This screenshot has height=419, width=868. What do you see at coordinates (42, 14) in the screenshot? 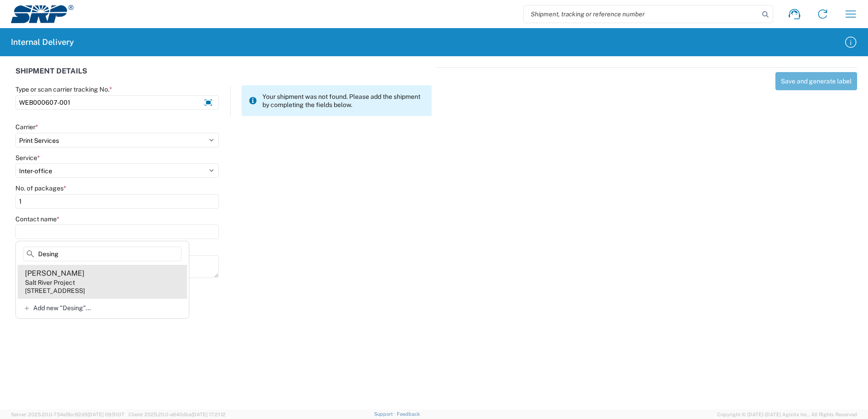
I see `img: srp` at bounding box center [42, 14].